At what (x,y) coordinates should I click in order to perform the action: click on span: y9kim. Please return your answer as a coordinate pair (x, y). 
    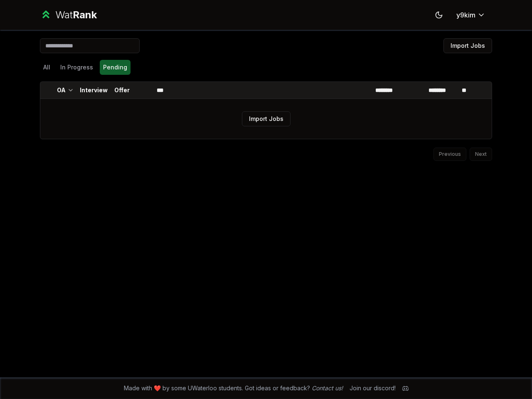
    Looking at the image, I should click on (466, 15).